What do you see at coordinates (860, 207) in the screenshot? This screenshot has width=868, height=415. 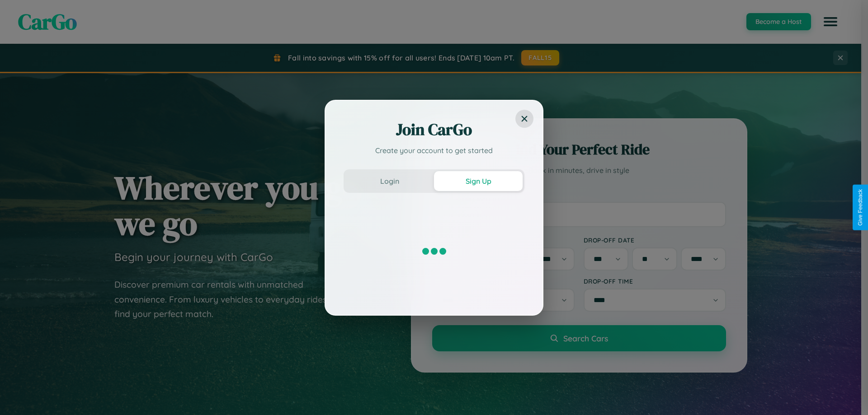 I see `div: Give Feedback` at bounding box center [860, 207].